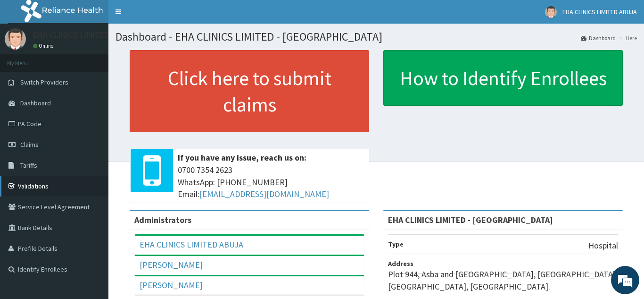 This screenshot has width=644, height=299. I want to click on span: EHA CLINICS LIMITED ABUJA, so click(600, 12).